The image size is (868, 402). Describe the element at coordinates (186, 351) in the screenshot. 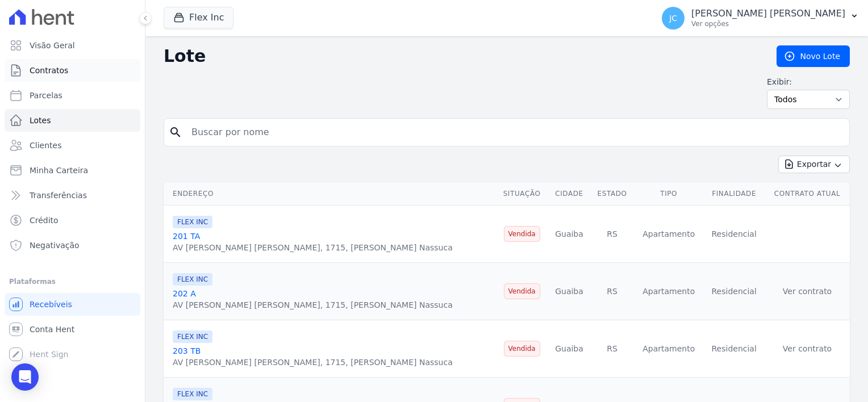

I see `a: 203 TB` at that location.